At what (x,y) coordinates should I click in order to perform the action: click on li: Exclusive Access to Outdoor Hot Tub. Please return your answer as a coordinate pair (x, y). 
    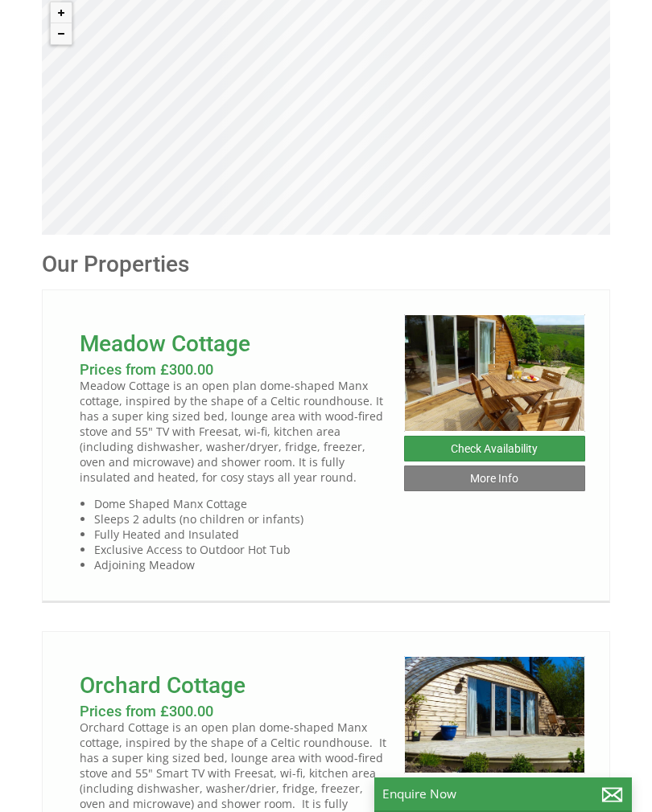
    Looking at the image, I should click on (242, 549).